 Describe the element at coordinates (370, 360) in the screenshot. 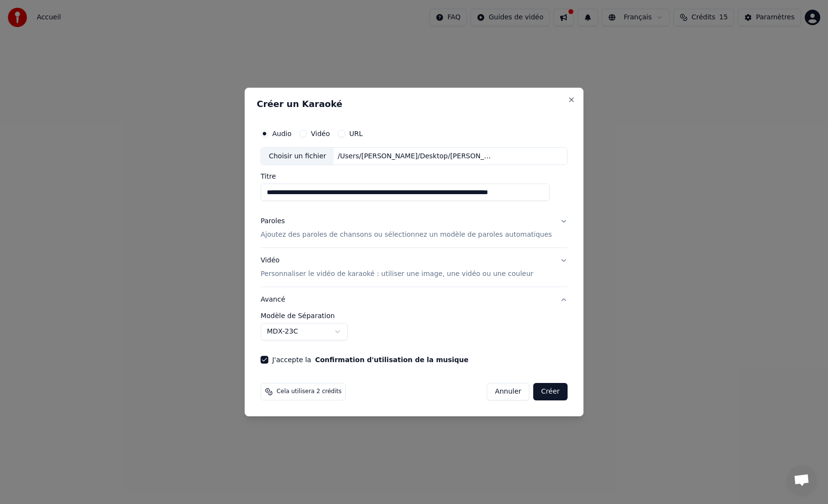

I see `label: J'accepte la` at that location.